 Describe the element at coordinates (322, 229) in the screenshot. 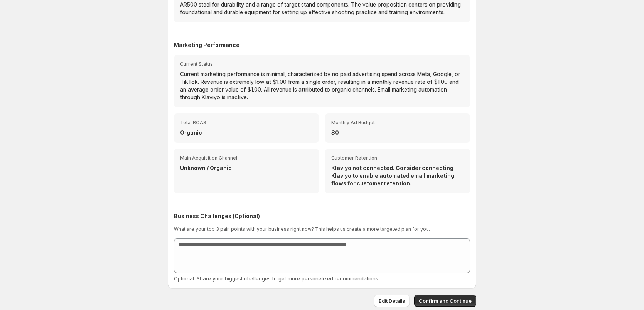

I see `p: What are your top 3 pain points with your business right now? This helps us create a more targete...` at that location.